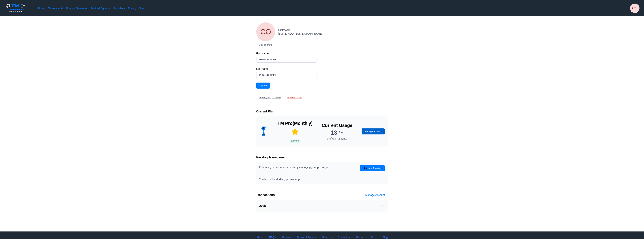  What do you see at coordinates (264, 131) in the screenshot?
I see `img: trophy_dark.0b3297c893b90555eee32abe43c4767c.svg` at bounding box center [264, 131].